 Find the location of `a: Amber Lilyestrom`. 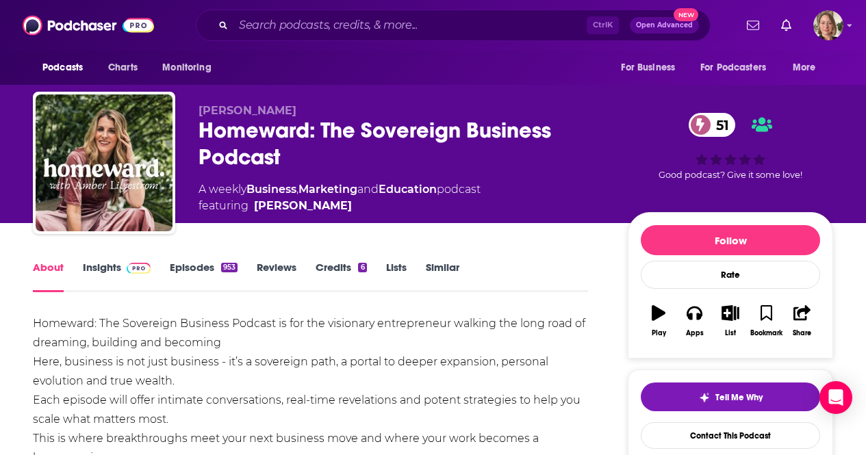

a: Amber Lilyestrom is located at coordinates (303, 206).